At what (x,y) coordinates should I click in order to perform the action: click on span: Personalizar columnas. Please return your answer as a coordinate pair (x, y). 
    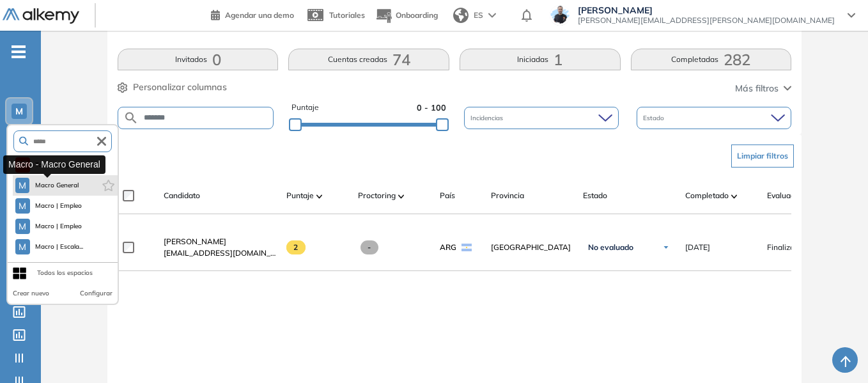
    Looking at the image, I should click on (179, 87).